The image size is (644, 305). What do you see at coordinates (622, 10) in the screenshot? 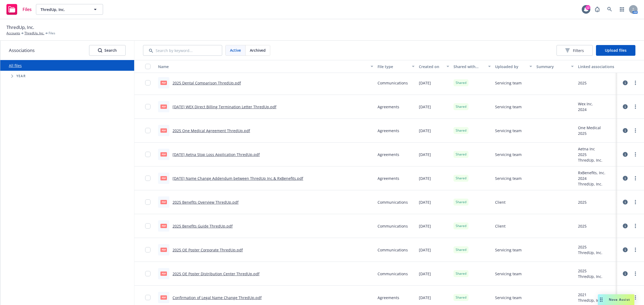
I see `a: Switch app` at bounding box center [622, 10].